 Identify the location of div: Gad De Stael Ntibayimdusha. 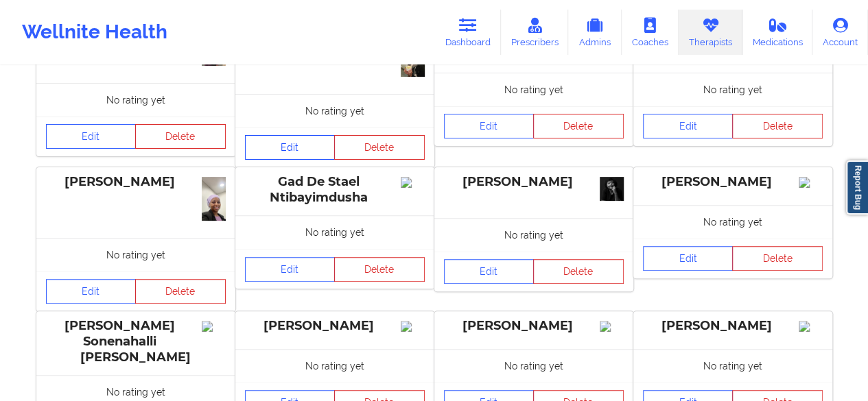
(335, 190).